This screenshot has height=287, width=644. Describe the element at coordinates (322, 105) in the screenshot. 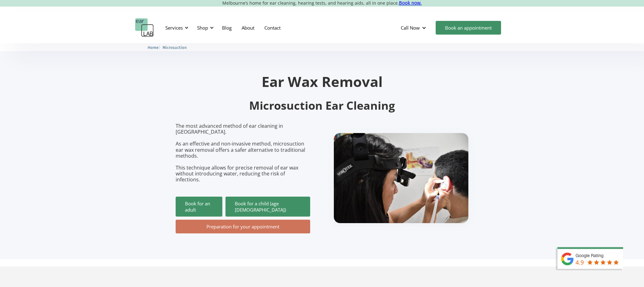

I see `h2: Microsuction Ear Cleaning` at that location.